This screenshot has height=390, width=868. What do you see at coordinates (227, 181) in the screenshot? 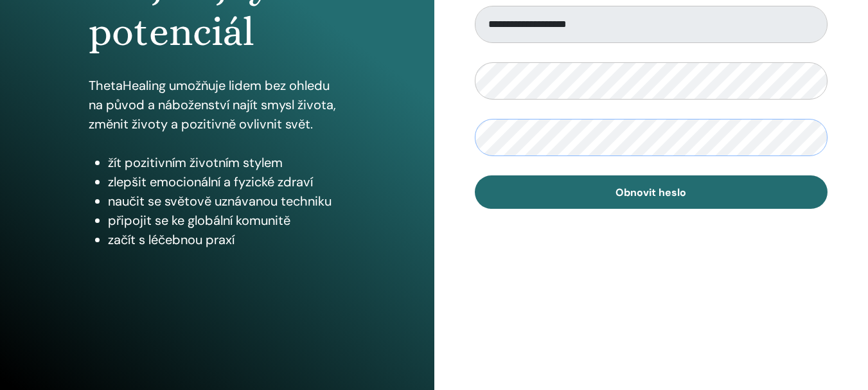
I see `li: zlepšit emocionální a fyzické zdraví` at bounding box center [227, 181].